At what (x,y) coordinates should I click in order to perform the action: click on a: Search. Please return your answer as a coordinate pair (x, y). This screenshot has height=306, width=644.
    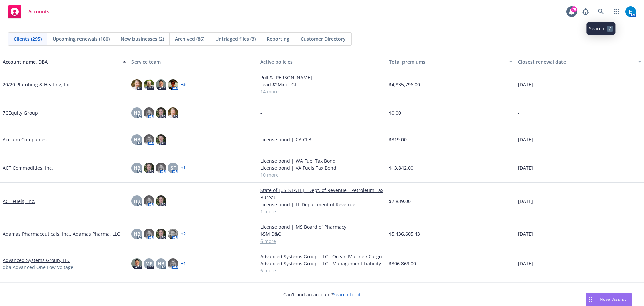
    Looking at the image, I should click on (601, 12).